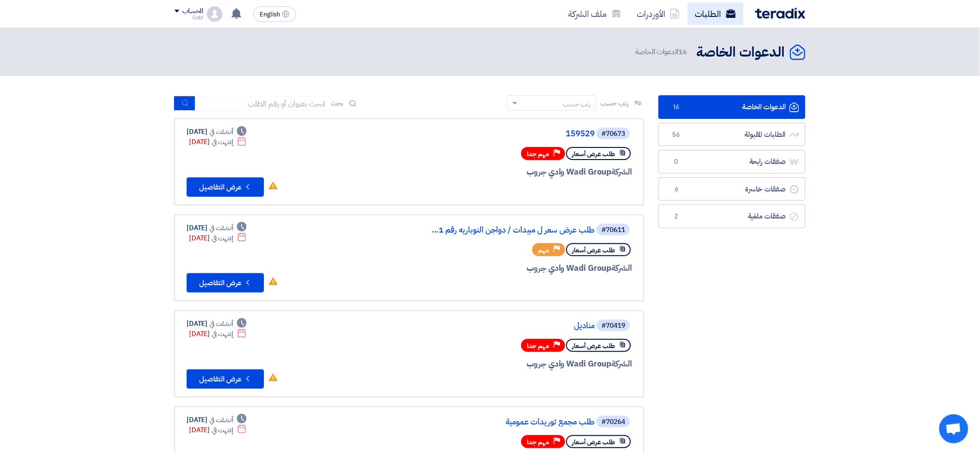  I want to click on div: #70611, so click(613, 230).